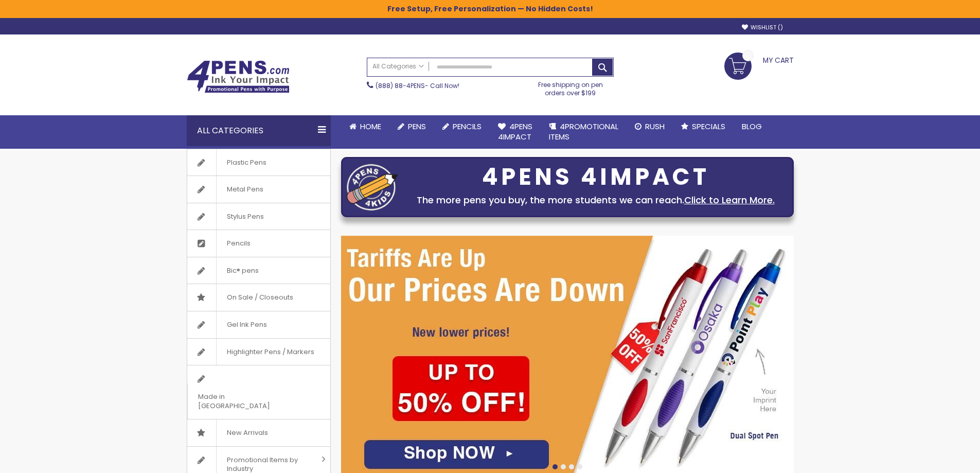  I want to click on a: Pens, so click(411, 126).